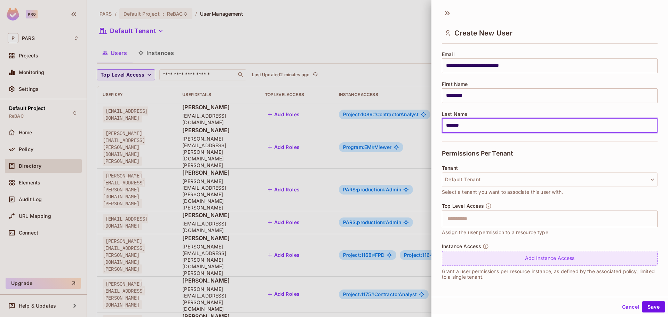 The width and height of the screenshot is (668, 317). Describe the element at coordinates (550, 180) in the screenshot. I see `button: Default Tenant` at that location.